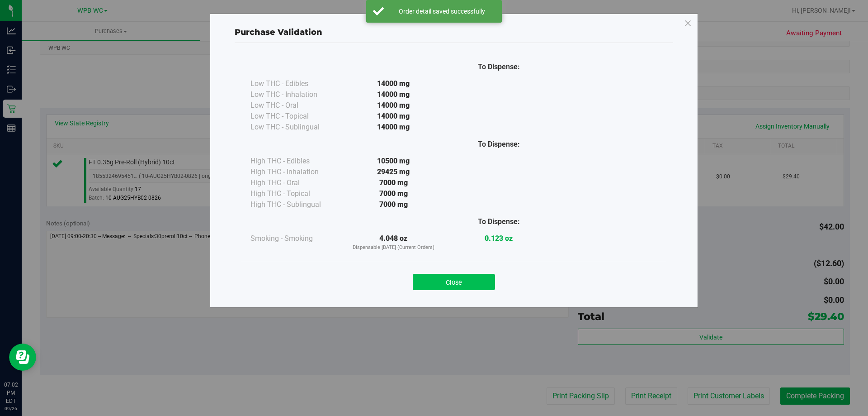 This screenshot has height=416, width=868. What do you see at coordinates (499, 238) in the screenshot?
I see `strong: 0.123 oz` at bounding box center [499, 238].